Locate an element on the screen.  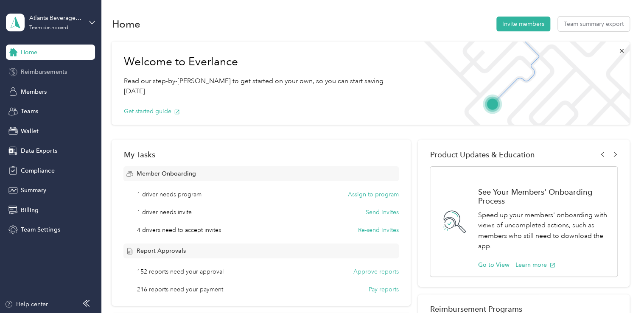
span: 1 driver needs program is located at coordinates (169, 195).